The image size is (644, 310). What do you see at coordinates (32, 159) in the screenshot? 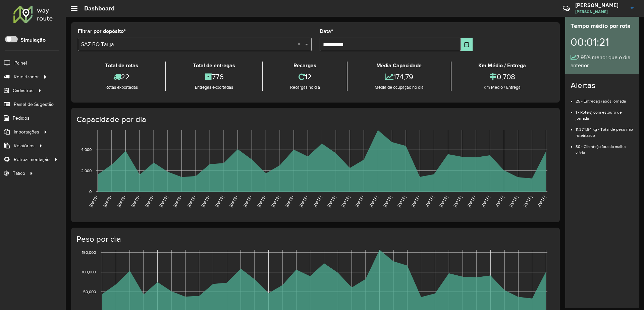
I see `span: Retroalimentação` at bounding box center [32, 159].